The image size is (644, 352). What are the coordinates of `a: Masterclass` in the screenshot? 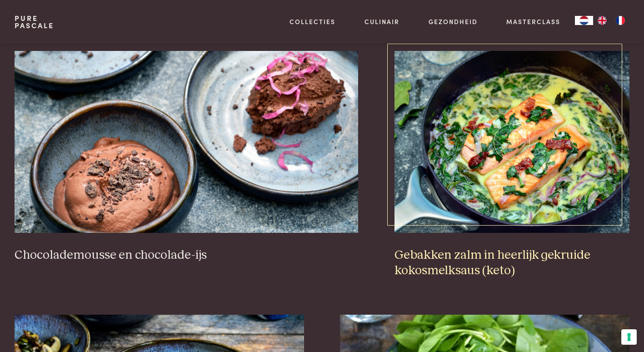 It's located at (533, 22).